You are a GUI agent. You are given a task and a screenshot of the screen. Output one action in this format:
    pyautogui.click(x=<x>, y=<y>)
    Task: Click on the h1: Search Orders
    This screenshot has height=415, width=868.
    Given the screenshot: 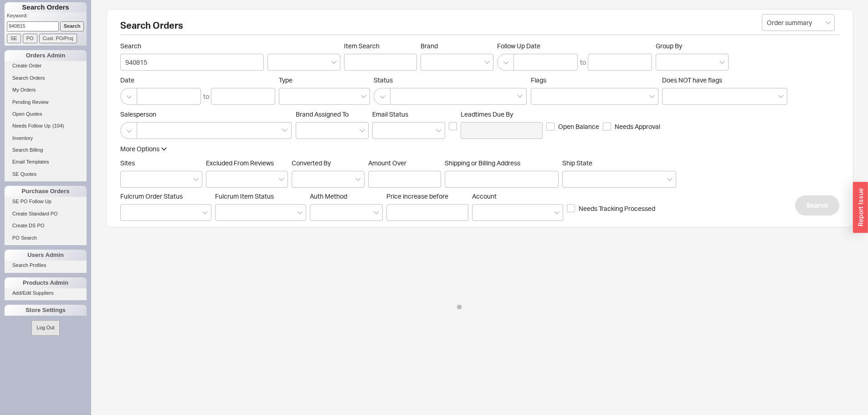 What is the action you would take?
    pyautogui.click(x=46, y=8)
    